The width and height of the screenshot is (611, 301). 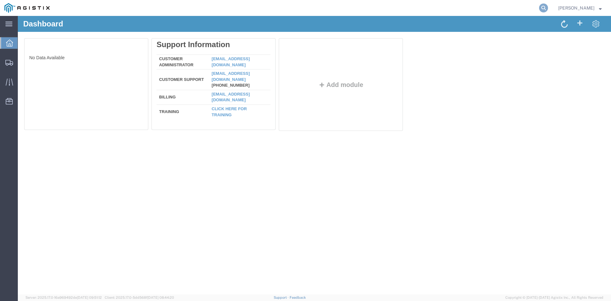 What do you see at coordinates (165, 64) in the screenshot?
I see `td: Customer Support` at bounding box center [165, 64].